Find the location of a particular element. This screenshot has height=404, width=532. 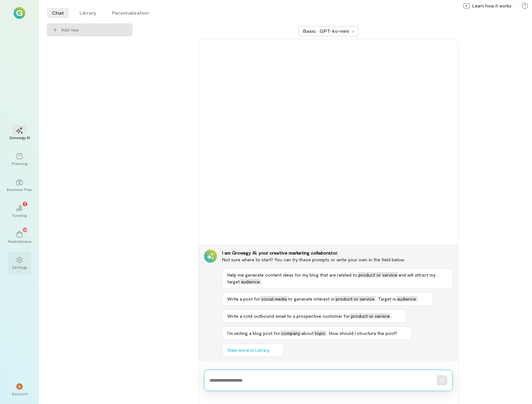

a: Settings is located at coordinates (19, 264).